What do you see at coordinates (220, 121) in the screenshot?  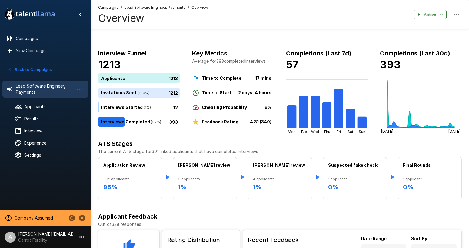 I see `b: Feedback Rating` at bounding box center [220, 121].